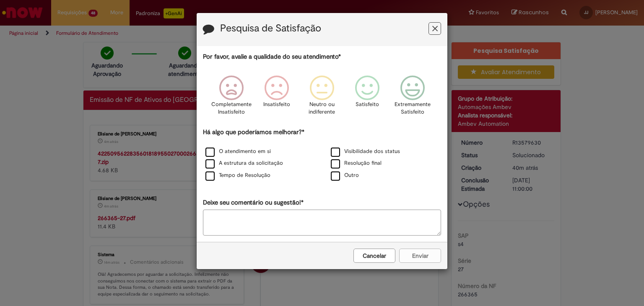 The width and height of the screenshot is (644, 306). Describe the element at coordinates (277, 104) in the screenshot. I see `p: Insatisfeito` at that location.